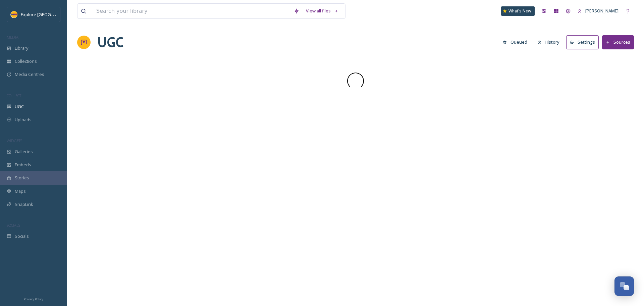  What do you see at coordinates (624, 286) in the screenshot?
I see `button: Open Chat` at bounding box center [624, 286].